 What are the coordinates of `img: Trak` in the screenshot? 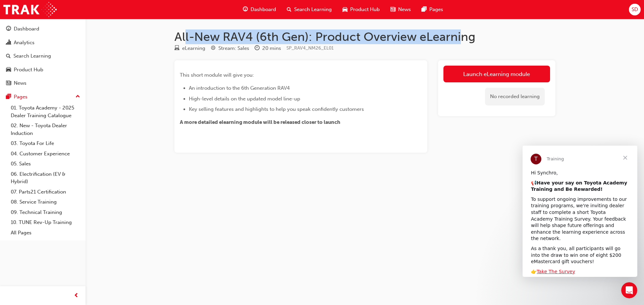 It's located at (30, 10).